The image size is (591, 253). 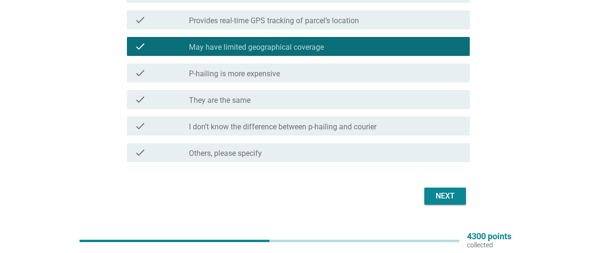 I want to click on label: May have limited geographical coverage, so click(x=256, y=47).